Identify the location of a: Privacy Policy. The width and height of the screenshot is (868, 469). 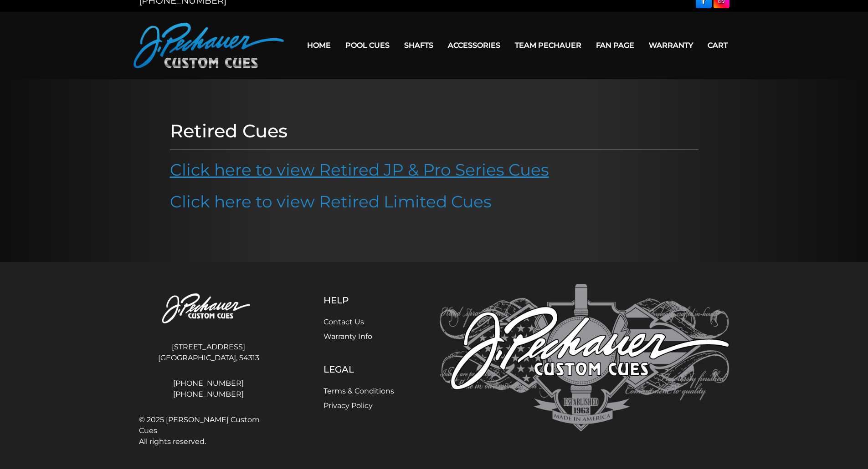
(348, 406).